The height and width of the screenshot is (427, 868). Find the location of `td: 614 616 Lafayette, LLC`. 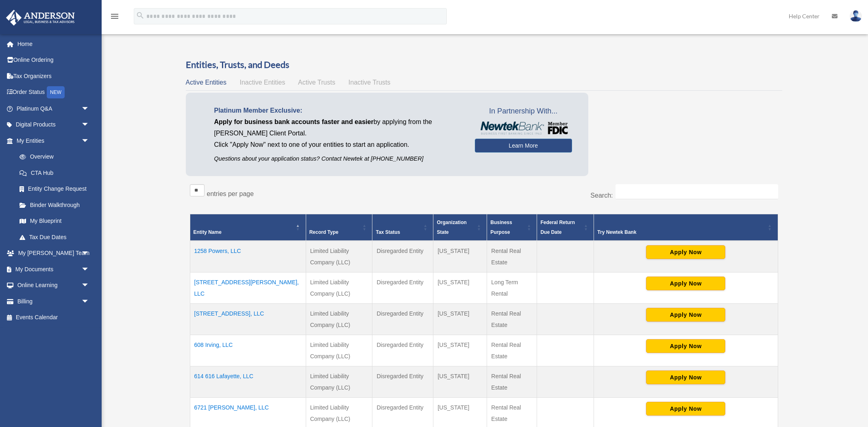

td: 614 616 Lafayette, LLC is located at coordinates (248, 382).